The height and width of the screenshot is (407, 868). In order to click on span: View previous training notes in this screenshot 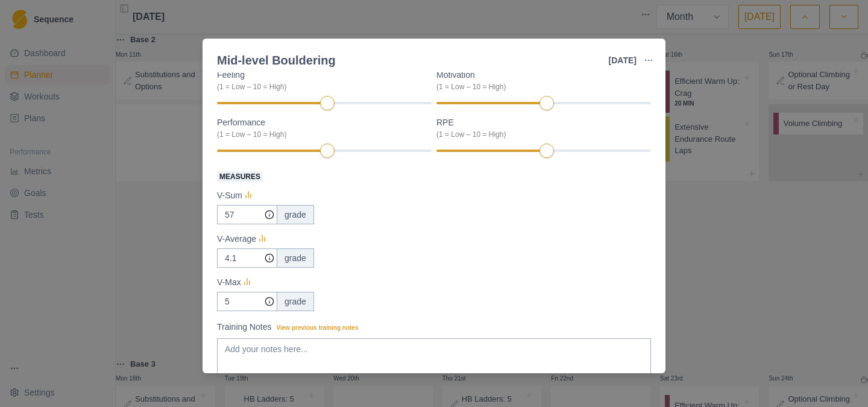, I will do `click(318, 328)`.